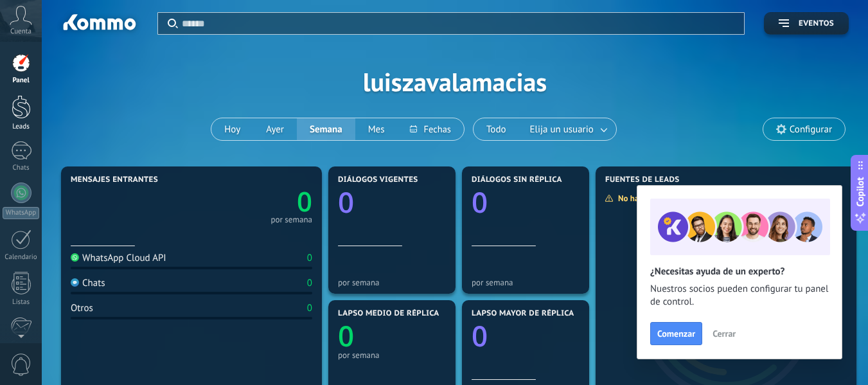 This screenshot has height=385, width=868. Describe the element at coordinates (567, 129) in the screenshot. I see `button: Elija un usuario` at that location.